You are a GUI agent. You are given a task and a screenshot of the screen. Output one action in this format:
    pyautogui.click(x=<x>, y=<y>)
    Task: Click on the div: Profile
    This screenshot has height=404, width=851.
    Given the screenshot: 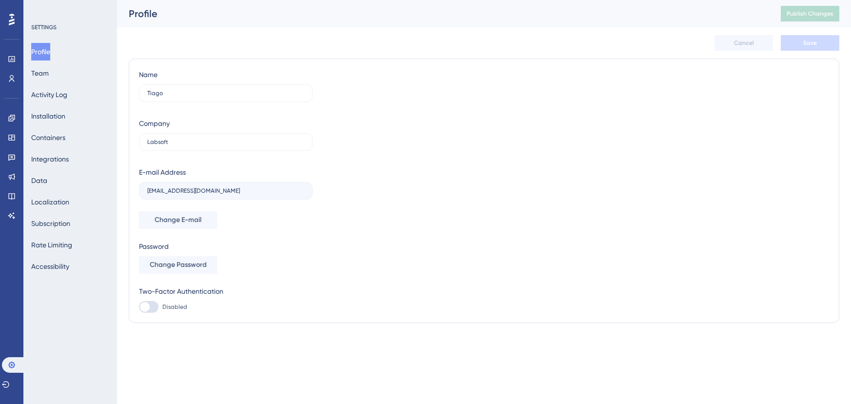 What is the action you would take?
    pyautogui.click(x=443, y=14)
    